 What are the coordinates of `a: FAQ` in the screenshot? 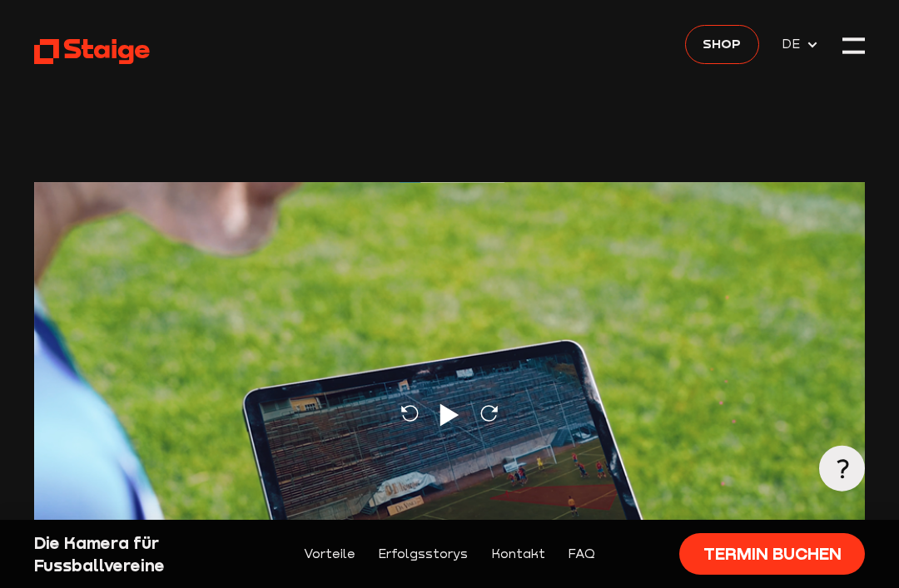 It's located at (581, 554).